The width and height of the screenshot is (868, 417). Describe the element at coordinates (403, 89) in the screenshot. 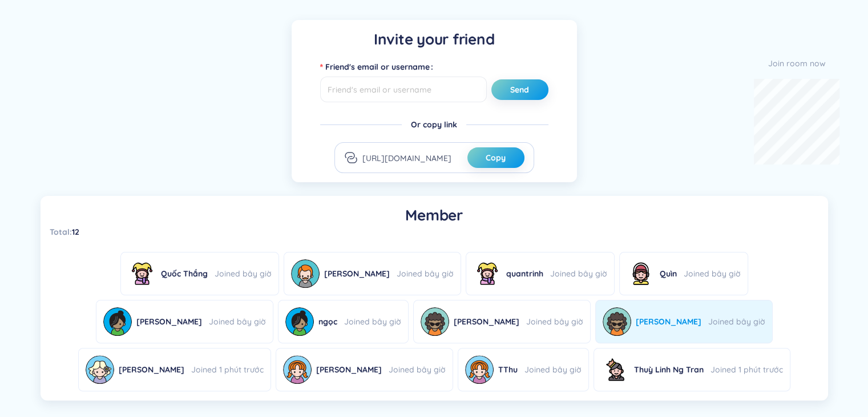

I see `input: Friend's email or username` at that location.